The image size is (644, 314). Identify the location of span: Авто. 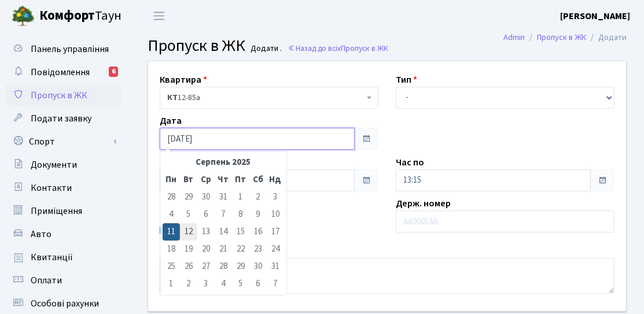
(41, 235).